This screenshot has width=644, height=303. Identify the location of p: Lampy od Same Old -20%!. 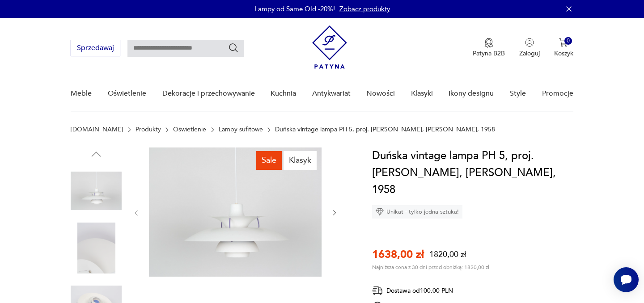
(295, 9).